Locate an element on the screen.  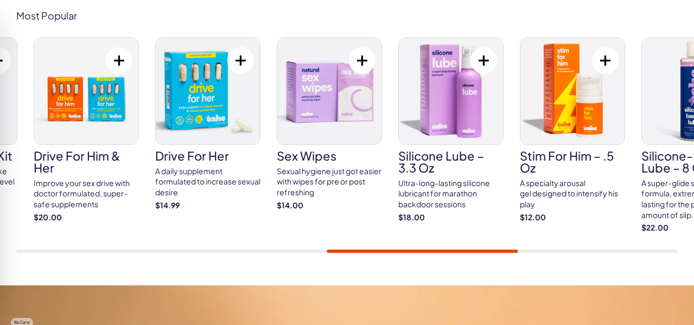
strong: $18.00 is located at coordinates (451, 218).